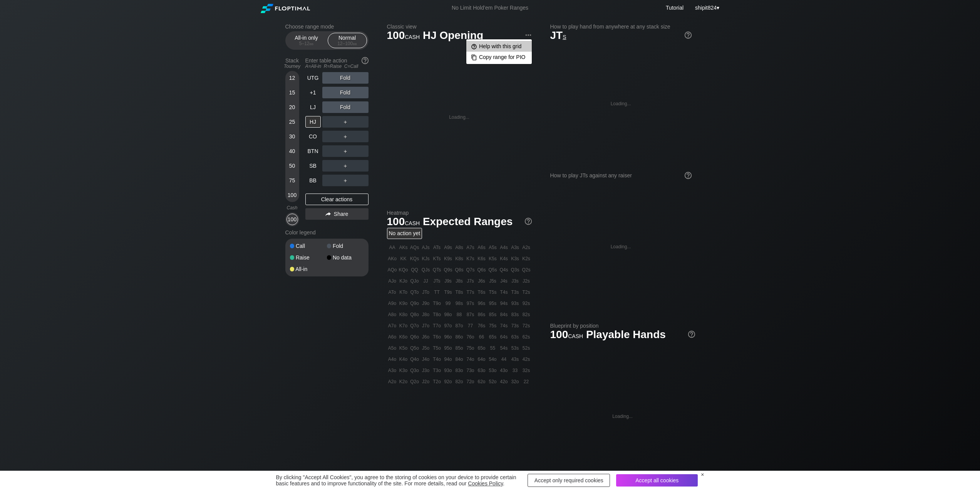  I want to click on div: T5s, so click(493, 292).